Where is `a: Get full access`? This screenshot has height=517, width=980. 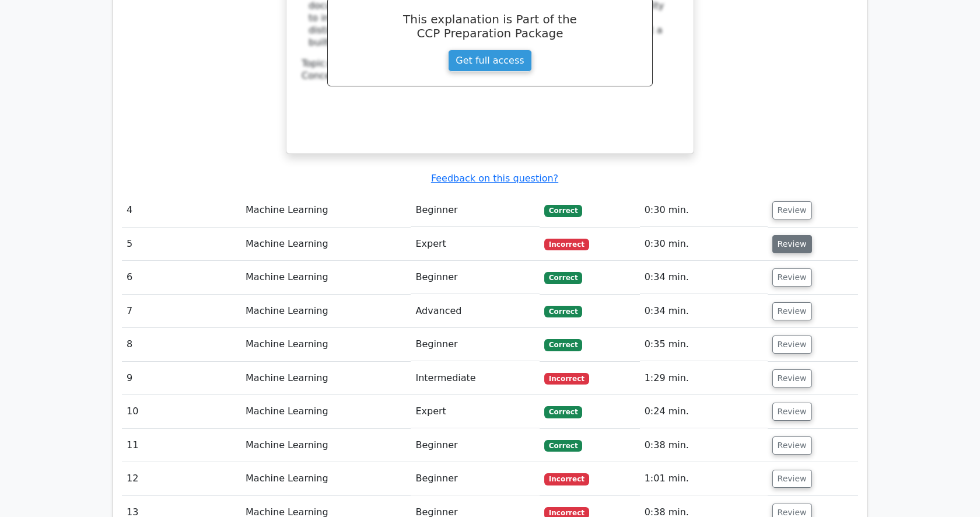
a: Get full access is located at coordinates (490, 60).